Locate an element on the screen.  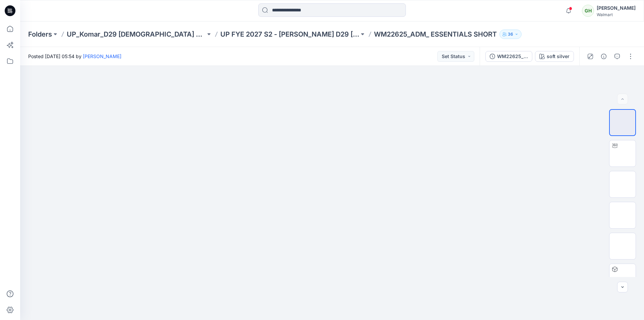
div: soft silver is located at coordinates (558, 57).